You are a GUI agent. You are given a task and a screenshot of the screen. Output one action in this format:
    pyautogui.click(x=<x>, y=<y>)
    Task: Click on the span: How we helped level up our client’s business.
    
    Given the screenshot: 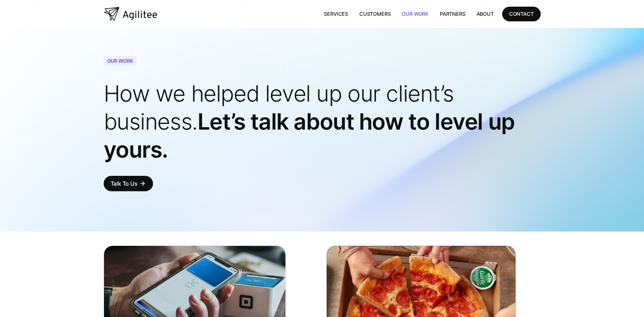 What is the action you would take?
    pyautogui.click(x=278, y=107)
    